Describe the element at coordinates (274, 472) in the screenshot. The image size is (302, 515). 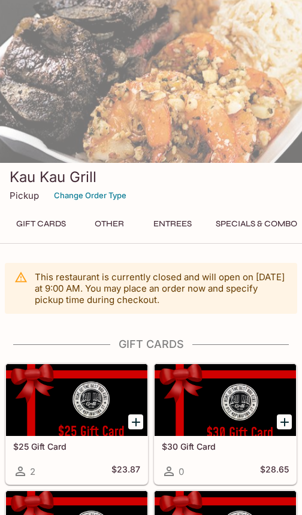
I see `h5: $28.65` at that location.